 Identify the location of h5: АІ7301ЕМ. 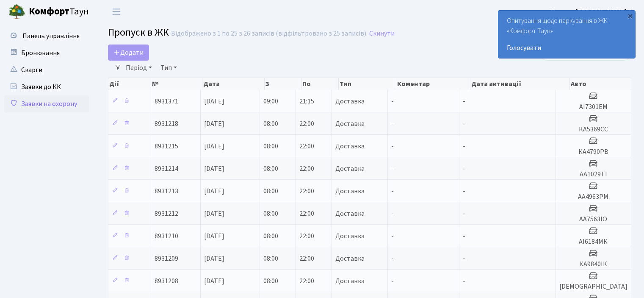
(593, 107).